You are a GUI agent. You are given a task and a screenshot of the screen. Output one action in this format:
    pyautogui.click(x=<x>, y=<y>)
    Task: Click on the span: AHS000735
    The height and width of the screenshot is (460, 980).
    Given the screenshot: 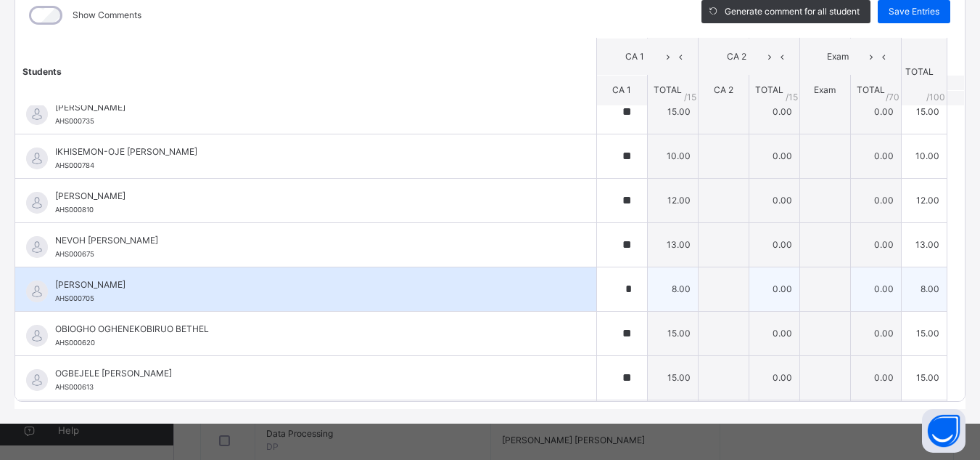 What is the action you would take?
    pyautogui.click(x=75, y=120)
    